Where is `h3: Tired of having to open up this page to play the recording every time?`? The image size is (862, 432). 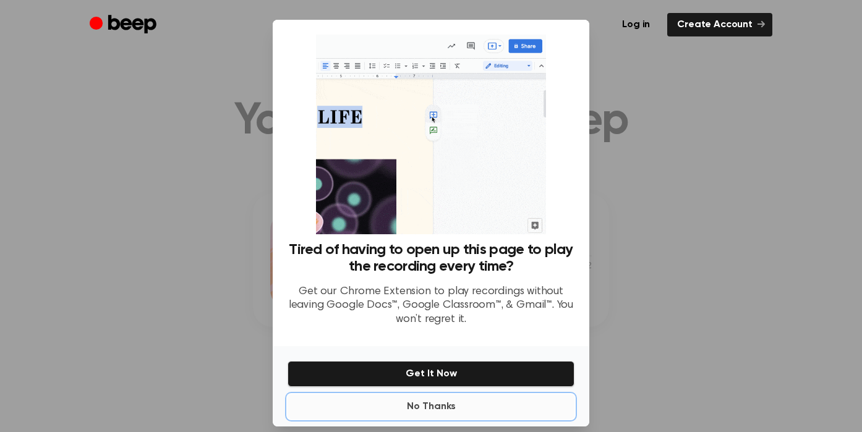
h3: Tired of having to open up this page to play the recording every time? is located at coordinates (431, 258).